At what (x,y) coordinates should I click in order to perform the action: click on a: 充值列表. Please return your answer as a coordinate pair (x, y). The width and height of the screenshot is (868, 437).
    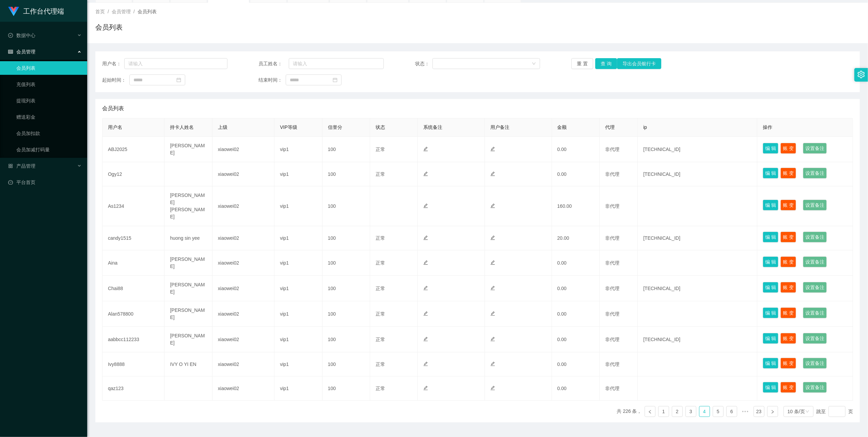
    Looking at the image, I should click on (49, 84).